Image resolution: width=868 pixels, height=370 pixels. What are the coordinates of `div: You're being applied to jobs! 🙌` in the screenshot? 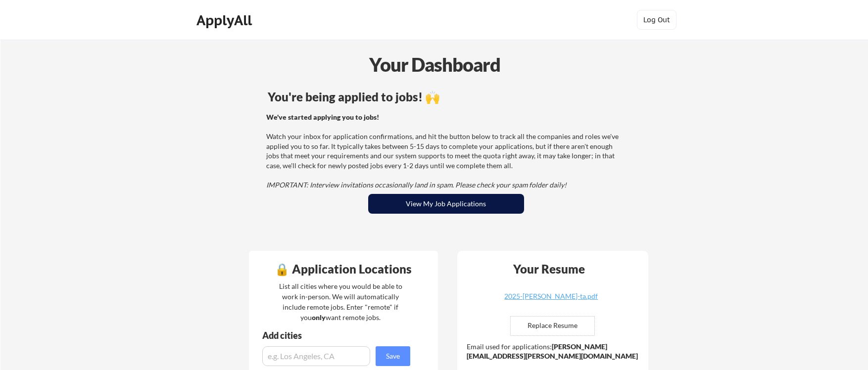 It's located at (446, 97).